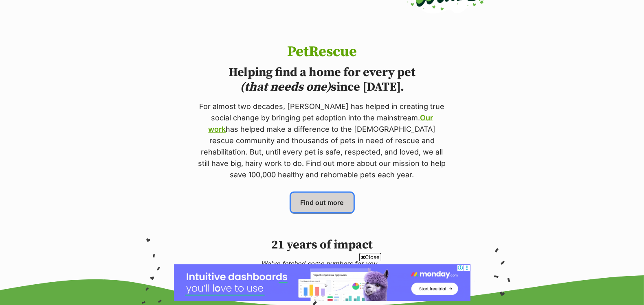 The image size is (644, 305). Describe the element at coordinates (322, 203) in the screenshot. I see `span: Find out more` at that location.